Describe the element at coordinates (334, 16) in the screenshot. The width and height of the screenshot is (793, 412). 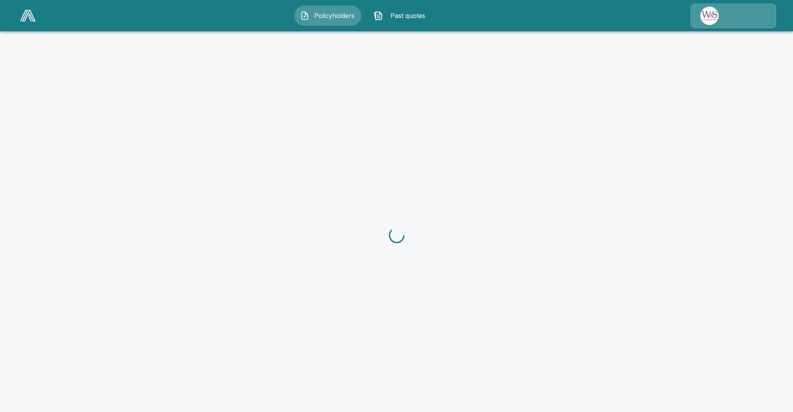
I see `span: Policyholders` at that location.